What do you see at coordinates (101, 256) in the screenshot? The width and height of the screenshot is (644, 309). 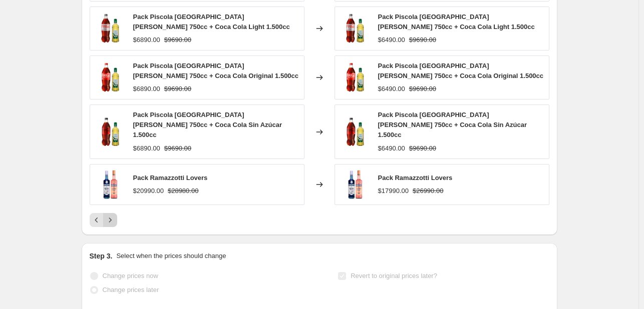 I see `h2: Step 3.` at bounding box center [101, 256].